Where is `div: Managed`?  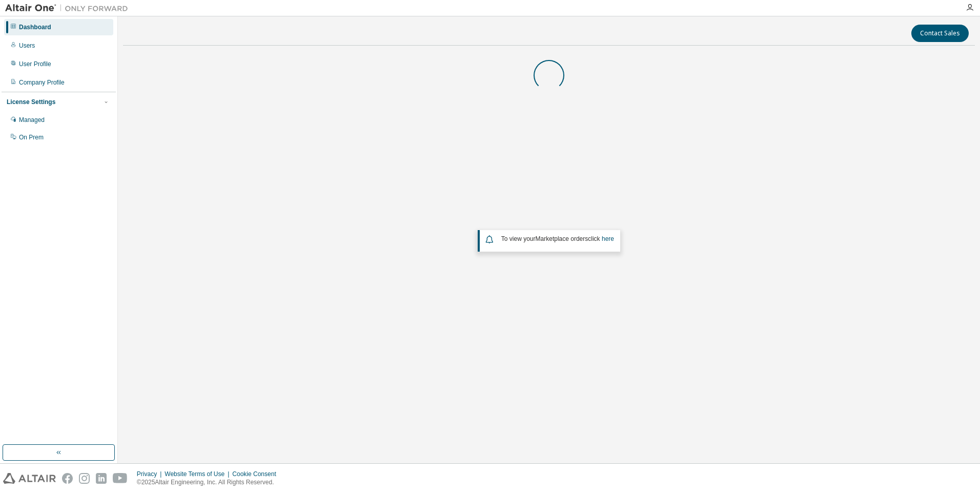 div: Managed is located at coordinates (32, 120).